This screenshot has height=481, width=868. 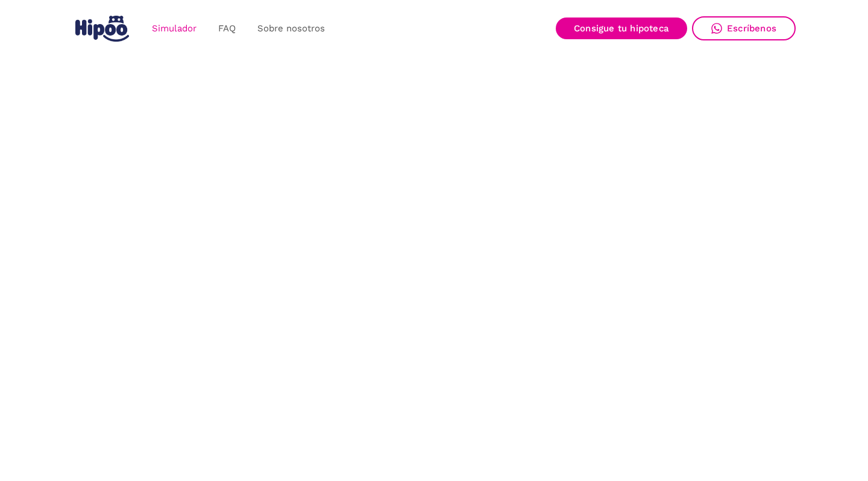 I want to click on h2: Consigue la mejor hipoteca sin ir de banco en banco, so click(x=627, y=131).